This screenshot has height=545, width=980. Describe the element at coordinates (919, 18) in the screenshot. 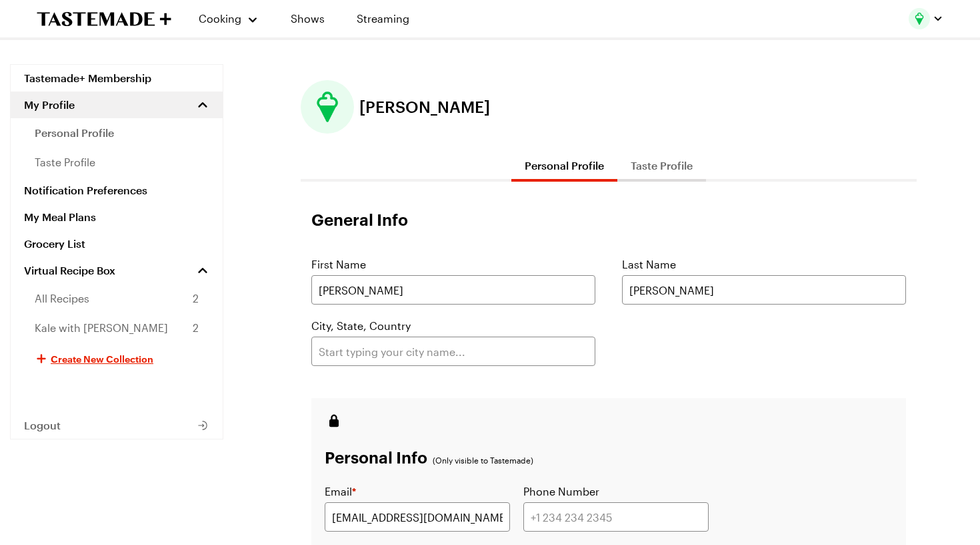

I see `img: Profile picture` at that location.